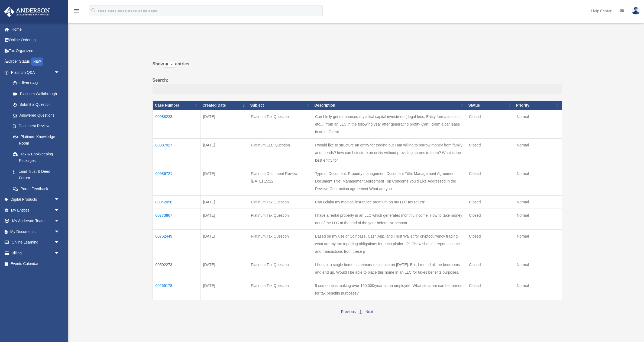 Image resolution: width=644 pixels, height=342 pixels. I want to click on td: 00842098, so click(177, 202).